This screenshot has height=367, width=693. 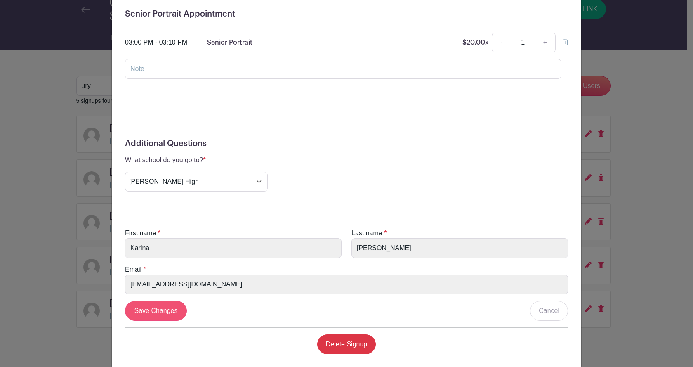 What do you see at coordinates (347, 14) in the screenshot?
I see `h5: Senior Portrait Appointment` at bounding box center [347, 14].